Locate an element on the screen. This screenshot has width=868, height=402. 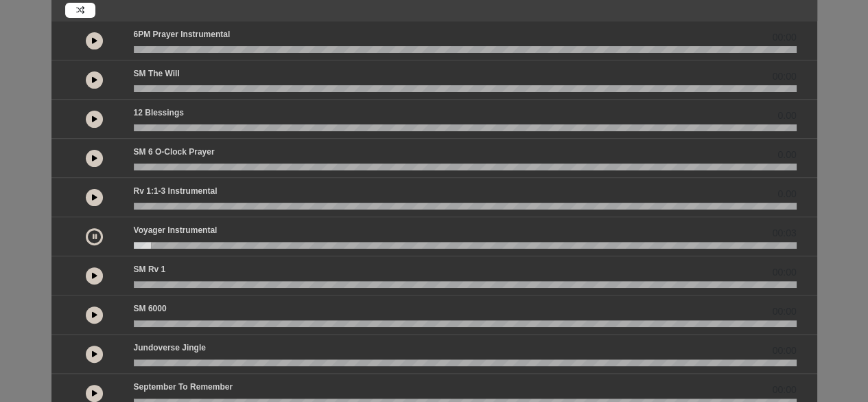
p: Jundoverse Jingle is located at coordinates (169, 348).